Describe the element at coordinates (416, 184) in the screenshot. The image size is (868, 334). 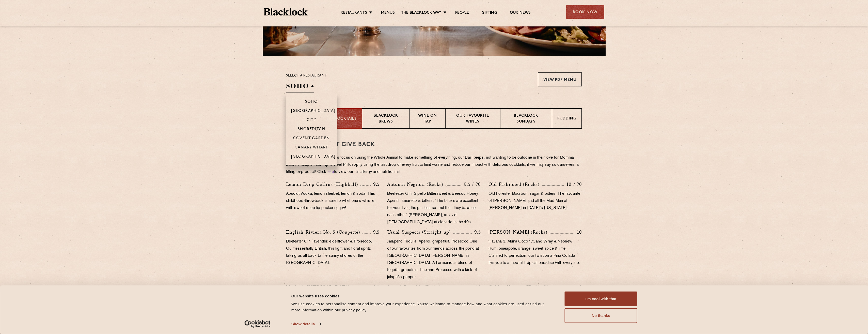
I see `p: Autumn Negroni (Rocks)` at that location.